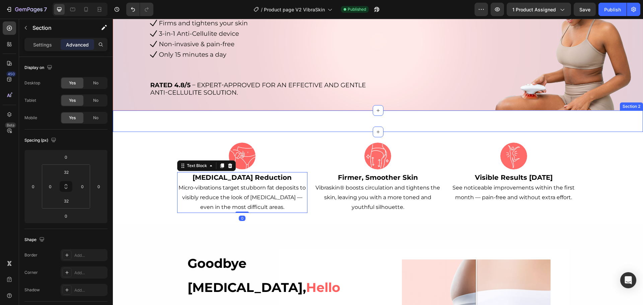  Describe the element at coordinates (265, 137) in the screenshot. I see `img: gempages_572554177977255064-dcf15d37-fa93-4988-b998-e420fca58996.png` at that location.